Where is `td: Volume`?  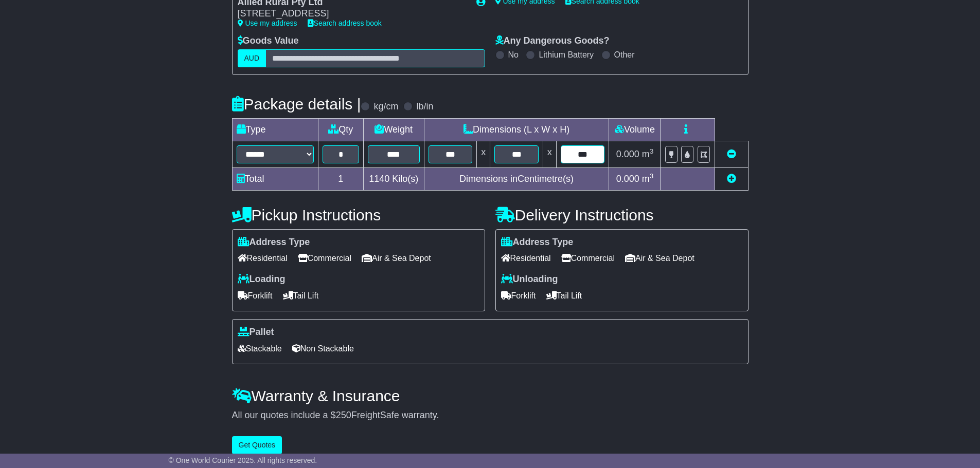 td: Volume is located at coordinates (635, 129).